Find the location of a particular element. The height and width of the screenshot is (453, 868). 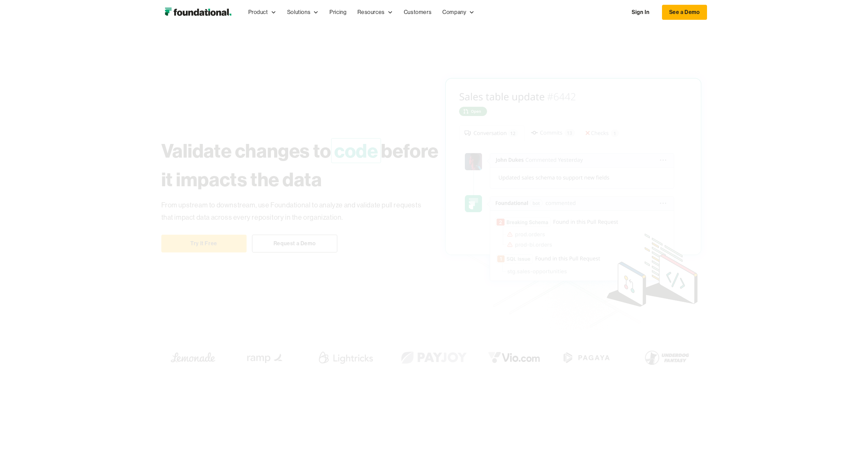

h1: Validate changes to before it impacts the data is located at coordinates (307, 165).